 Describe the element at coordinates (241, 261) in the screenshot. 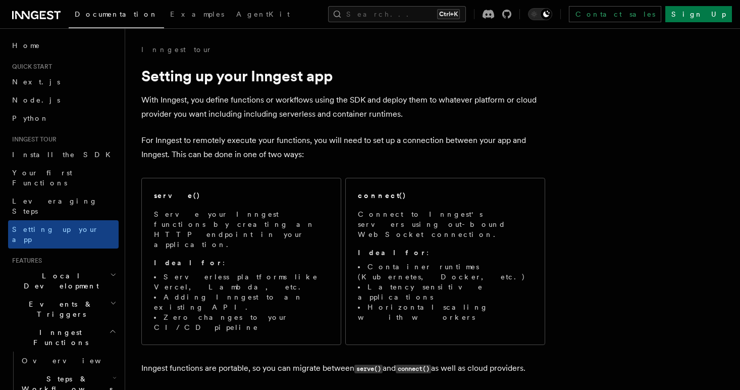

I see `a: serve()Serve your Inngest functions by creating an HTTP endpoint in your application.Ideal for:Se...` at that location.